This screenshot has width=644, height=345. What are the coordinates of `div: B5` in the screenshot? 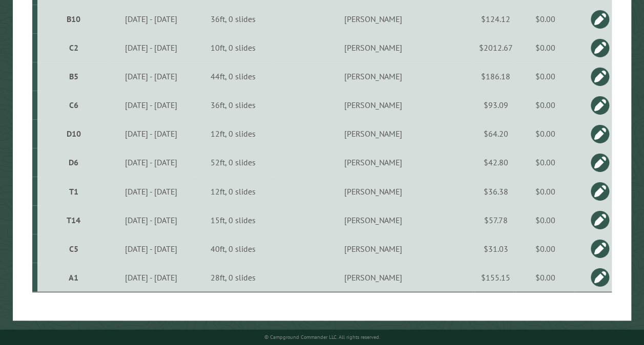 It's located at (74, 76).